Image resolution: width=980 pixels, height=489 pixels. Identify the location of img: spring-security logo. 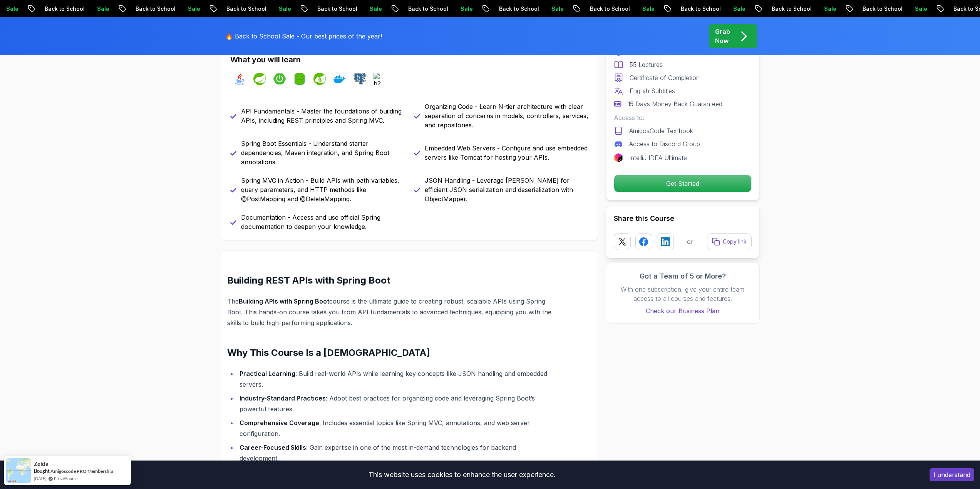
(319, 78).